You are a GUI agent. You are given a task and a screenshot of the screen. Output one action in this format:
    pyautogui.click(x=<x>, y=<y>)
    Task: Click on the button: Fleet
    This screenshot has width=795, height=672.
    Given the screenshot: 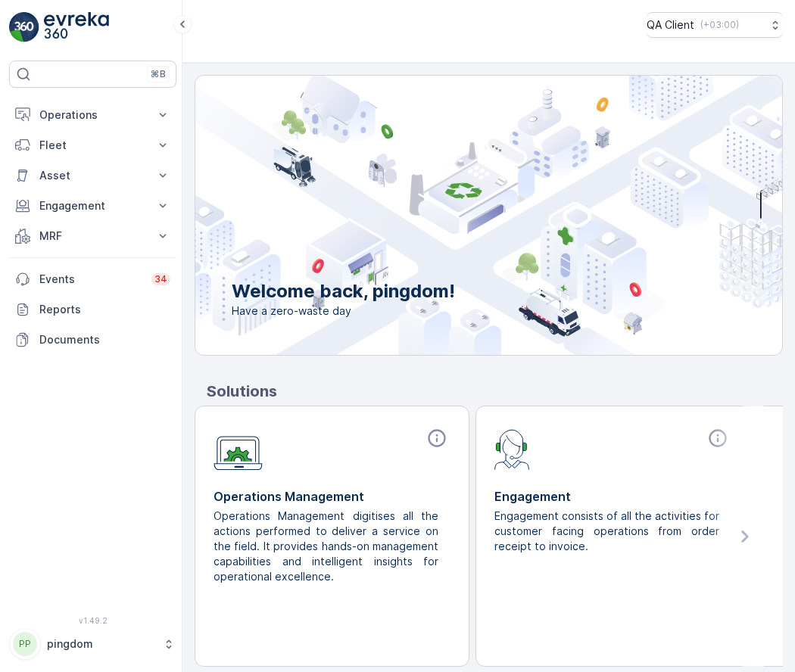 What is the action you would take?
    pyautogui.click(x=93, y=146)
    